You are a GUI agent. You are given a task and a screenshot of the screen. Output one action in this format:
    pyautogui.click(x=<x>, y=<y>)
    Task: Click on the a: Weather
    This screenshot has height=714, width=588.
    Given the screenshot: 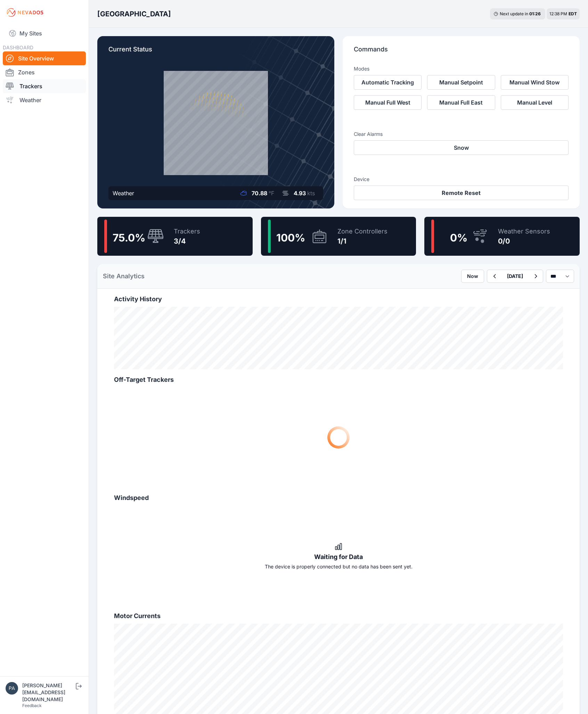 What is the action you would take?
    pyautogui.click(x=44, y=100)
    